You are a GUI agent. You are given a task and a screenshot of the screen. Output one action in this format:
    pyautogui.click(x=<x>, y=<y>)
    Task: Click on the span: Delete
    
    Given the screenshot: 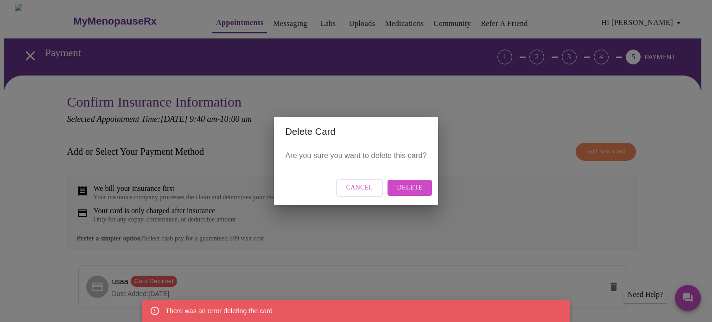 What is the action you would take?
    pyautogui.click(x=409, y=188)
    